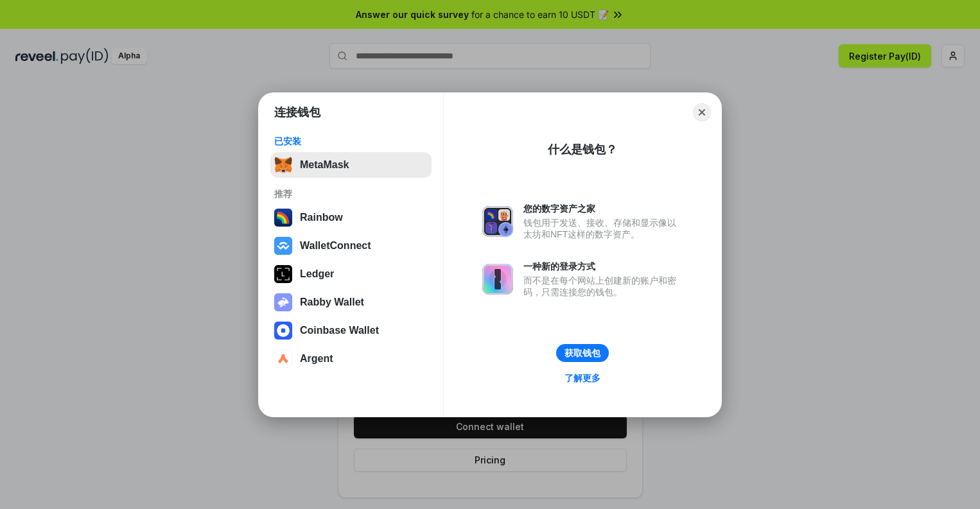 The image size is (980, 509). What do you see at coordinates (351, 194) in the screenshot?
I see `div: 推荐` at bounding box center [351, 194].